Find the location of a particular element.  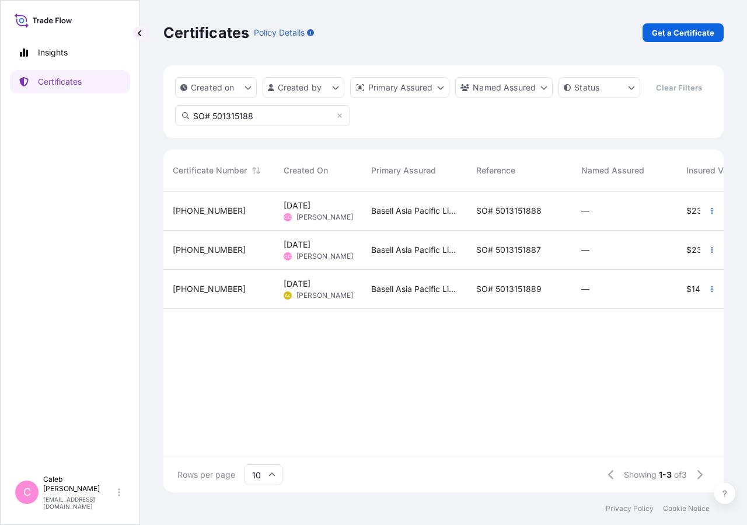

a: Insights is located at coordinates (70, 53).